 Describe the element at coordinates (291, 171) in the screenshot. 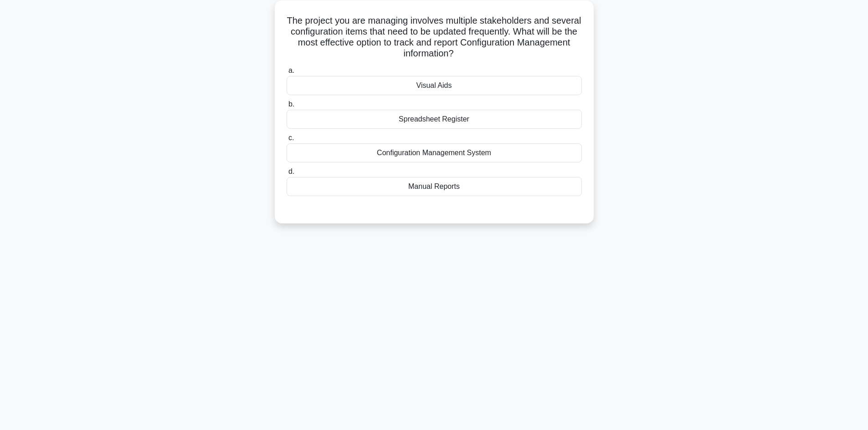

I see `span: d.` at that location.